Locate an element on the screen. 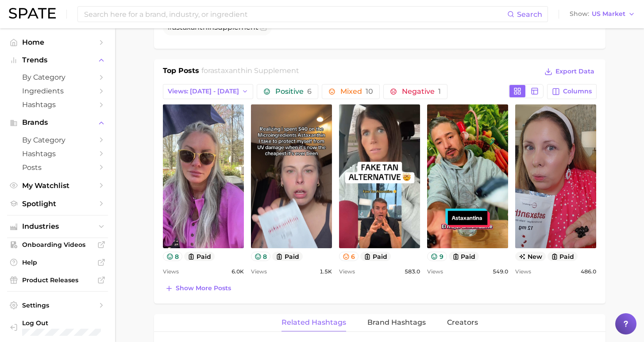 Image resolution: width=644 pixels, height=342 pixels. span: Search is located at coordinates (529, 14).